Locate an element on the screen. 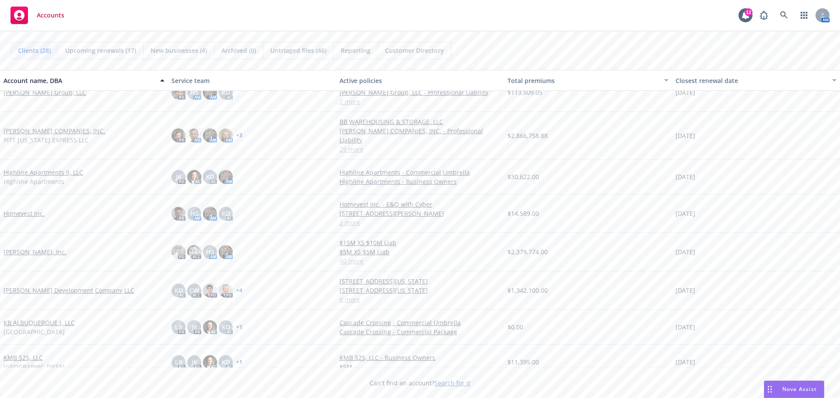 This screenshot has height=398, width=840. a: $5M is located at coordinates (420, 367).